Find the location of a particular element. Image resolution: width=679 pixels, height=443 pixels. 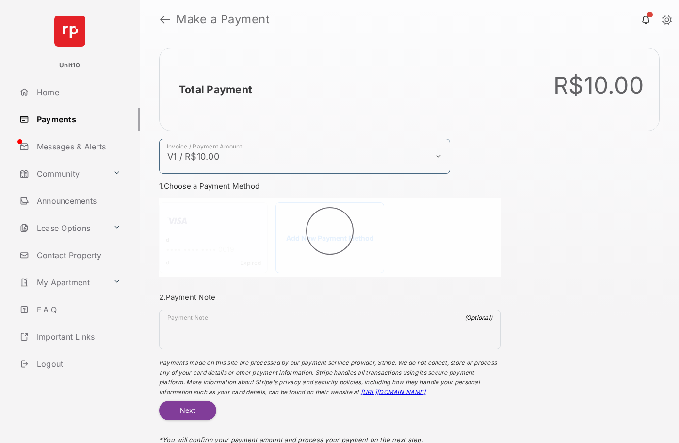

a: My Apartment is located at coordinates (62, 282).